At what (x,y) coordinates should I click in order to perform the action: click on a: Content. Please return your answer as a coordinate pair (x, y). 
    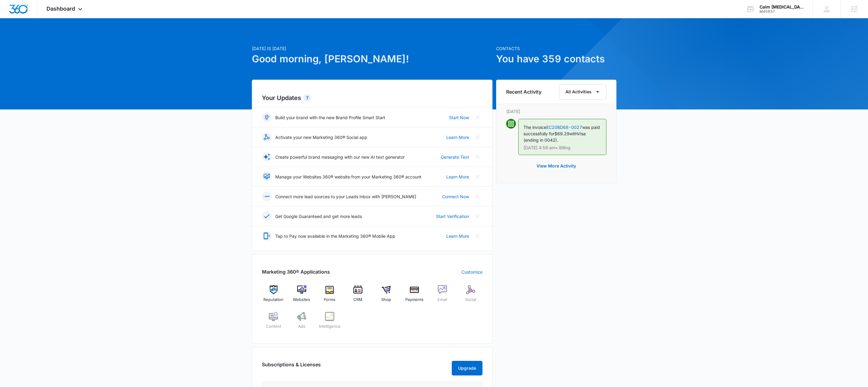
    Looking at the image, I should click on (273, 323).